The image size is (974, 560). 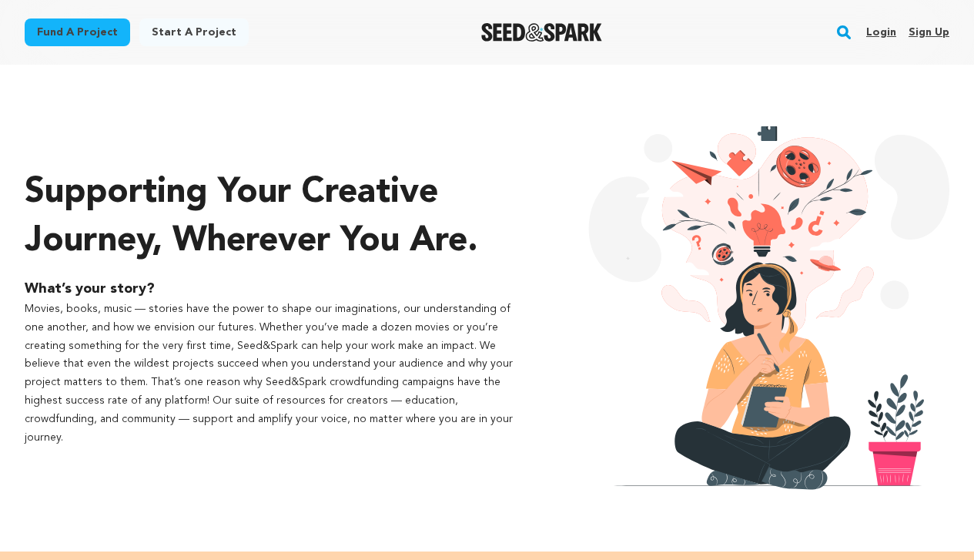 I want to click on img: Seed&Spark Logo Dark Mode, so click(x=541, y=33).